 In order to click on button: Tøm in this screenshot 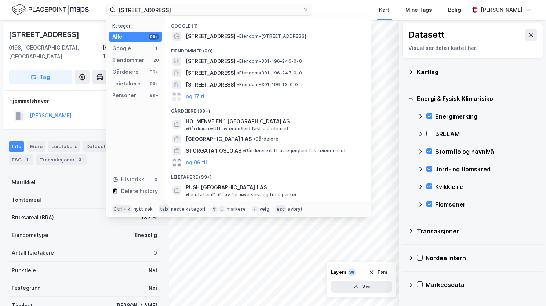, I will do `click(378, 272)`.